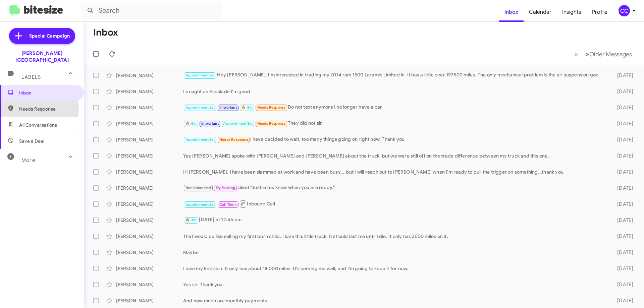  What do you see at coordinates (49, 36) in the screenshot?
I see `span: Special Campaign` at bounding box center [49, 36].